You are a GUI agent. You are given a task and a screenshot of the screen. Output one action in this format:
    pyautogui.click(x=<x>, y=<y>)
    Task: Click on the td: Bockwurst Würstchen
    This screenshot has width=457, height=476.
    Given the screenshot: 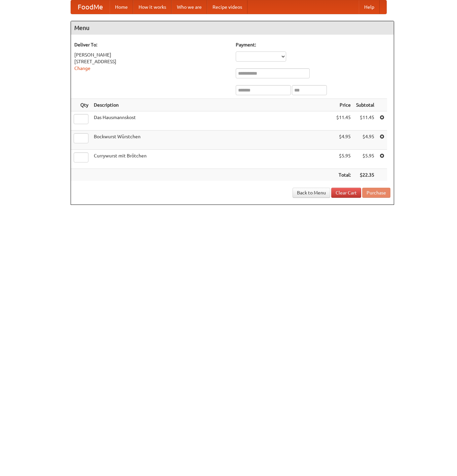 What is the action you would take?
    pyautogui.click(x=213, y=140)
    